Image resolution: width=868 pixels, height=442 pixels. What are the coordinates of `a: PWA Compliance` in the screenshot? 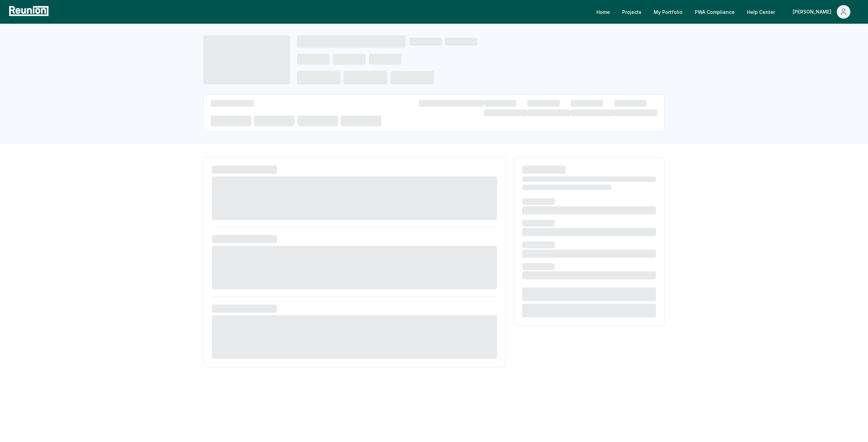 It's located at (714, 12).